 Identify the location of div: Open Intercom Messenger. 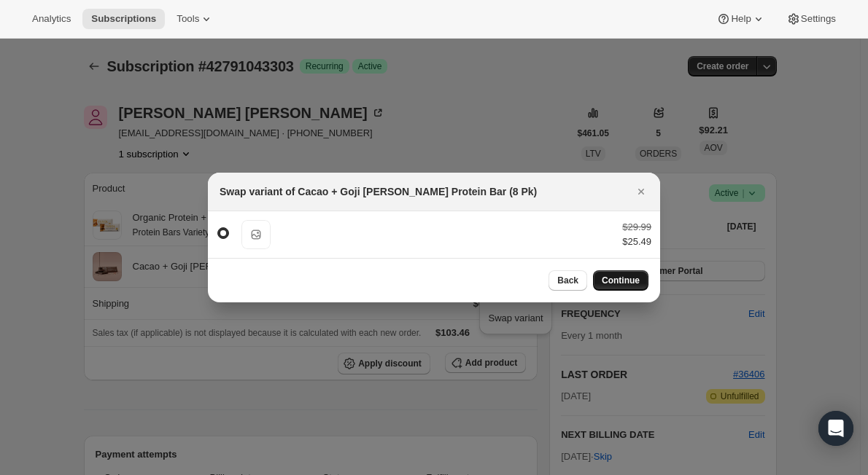
(836, 429).